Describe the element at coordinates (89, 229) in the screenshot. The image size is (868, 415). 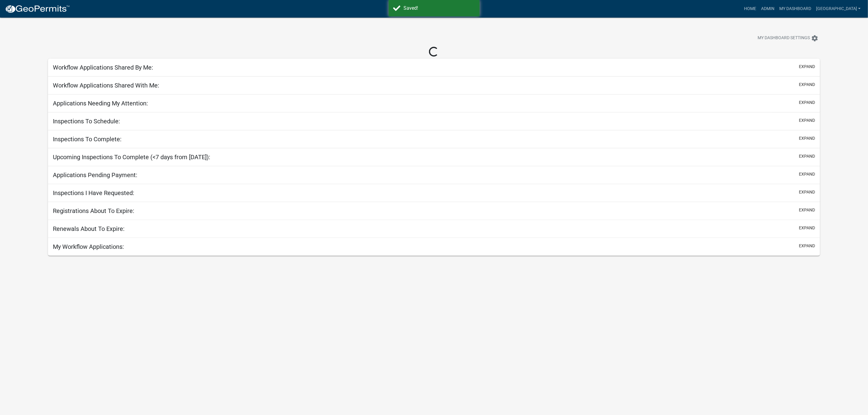
I see `h5: Renewals About To Expire:` at that location.